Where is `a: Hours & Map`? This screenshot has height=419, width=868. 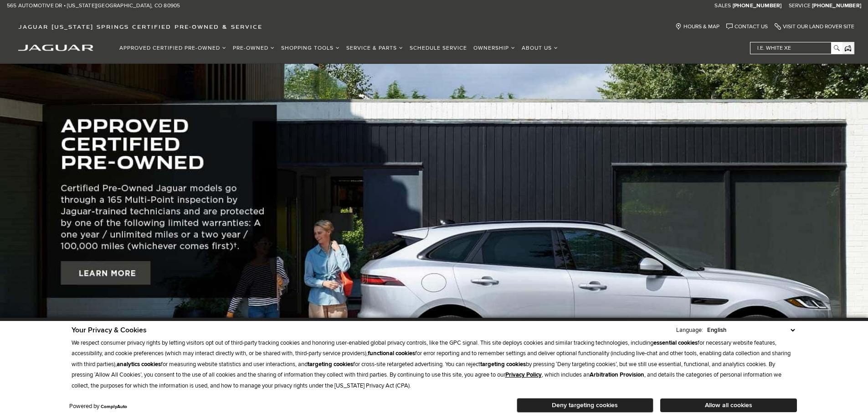 a: Hours & Map is located at coordinates (697, 27).